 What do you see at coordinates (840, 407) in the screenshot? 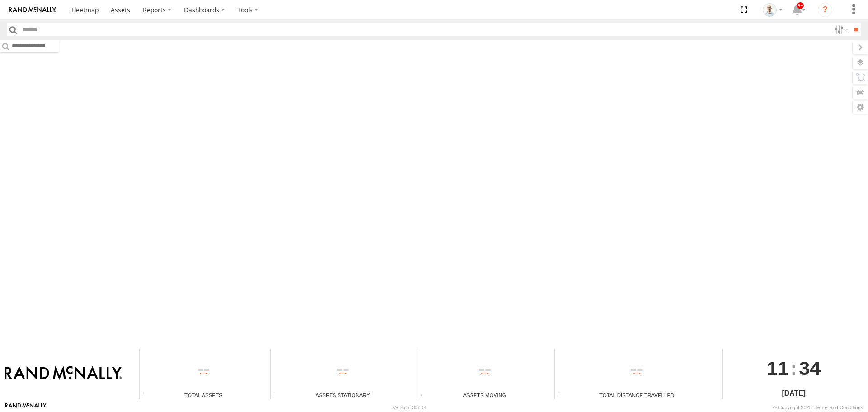
I see `a: Terms and Conditions` at bounding box center [840, 407].